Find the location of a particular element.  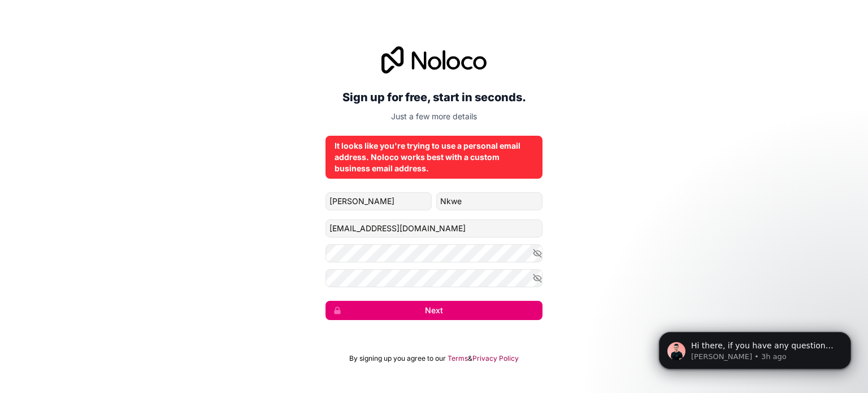

p: Just a few more details is located at coordinates (434, 116).